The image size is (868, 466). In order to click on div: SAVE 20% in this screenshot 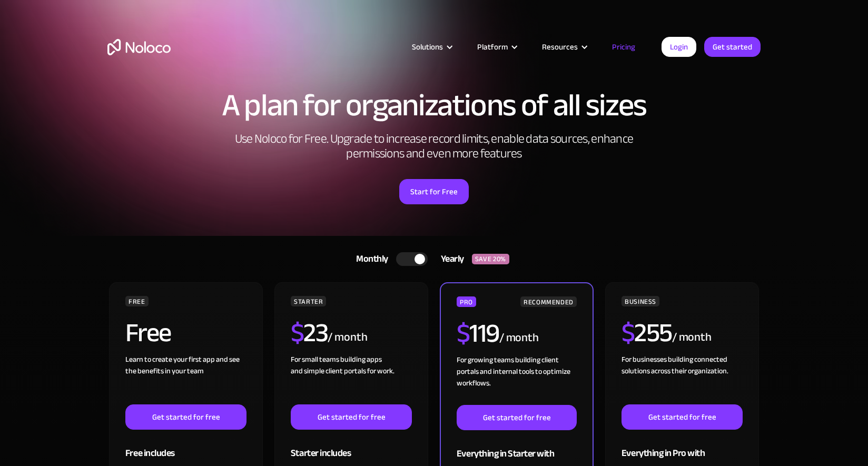, I will do `click(491, 259)`.